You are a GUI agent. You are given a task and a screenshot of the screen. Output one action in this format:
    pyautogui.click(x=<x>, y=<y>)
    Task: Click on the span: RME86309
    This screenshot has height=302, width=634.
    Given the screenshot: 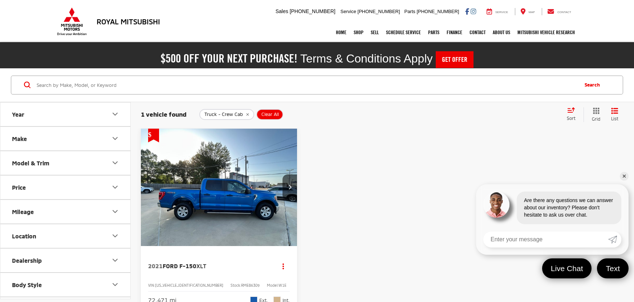 What is the action you would take?
    pyautogui.click(x=250, y=285)
    